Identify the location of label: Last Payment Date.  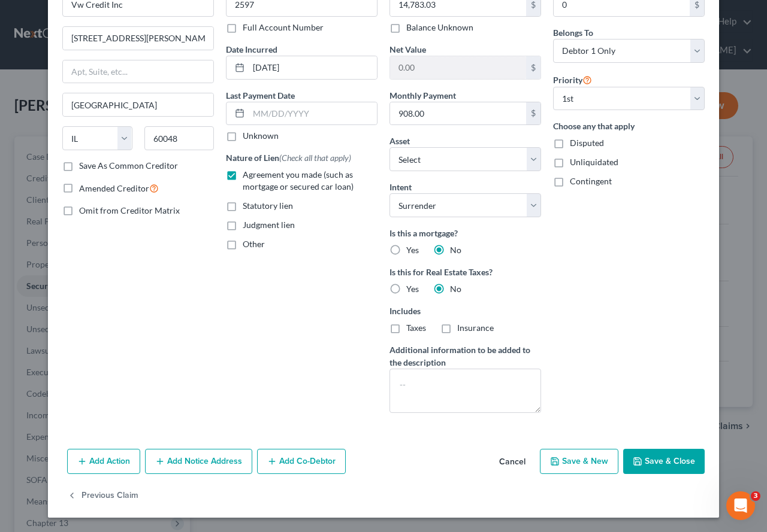
(260, 95).